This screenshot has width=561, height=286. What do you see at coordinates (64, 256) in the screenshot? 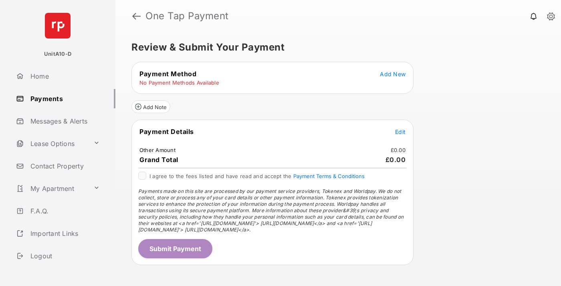
I see `a: Logout` at bounding box center [64, 256].